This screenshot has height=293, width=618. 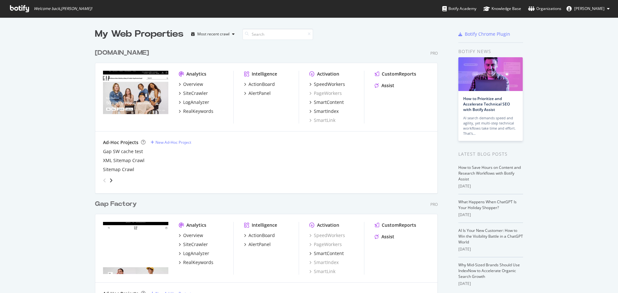 What do you see at coordinates (213, 34) in the screenshot?
I see `div: Most recent crawl` at bounding box center [213, 34].